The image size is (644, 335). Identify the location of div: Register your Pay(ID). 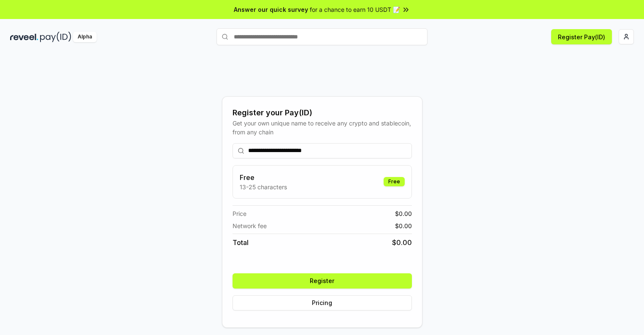
(322, 113).